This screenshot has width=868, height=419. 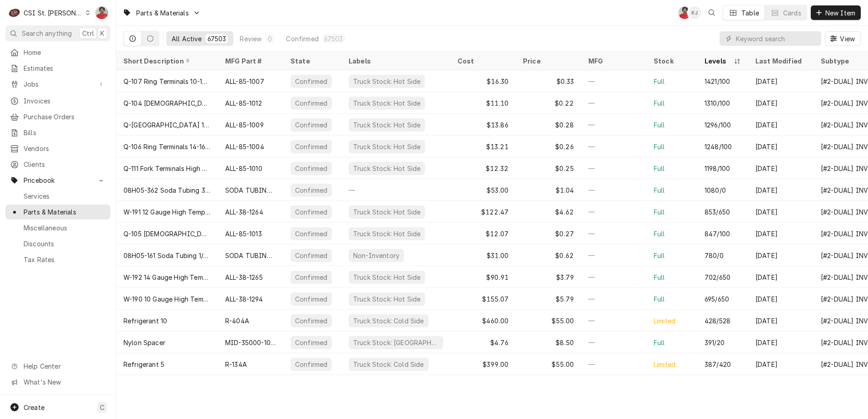 I want to click on div: All Active, so click(x=187, y=39).